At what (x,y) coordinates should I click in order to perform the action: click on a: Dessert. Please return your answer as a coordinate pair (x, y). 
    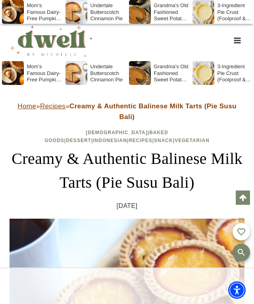
    Looking at the image, I should click on (79, 141).